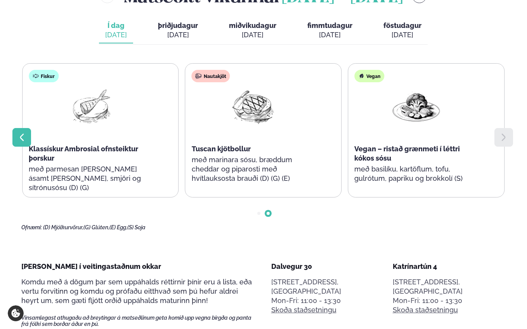  I want to click on div: Fiskur, so click(43, 76).